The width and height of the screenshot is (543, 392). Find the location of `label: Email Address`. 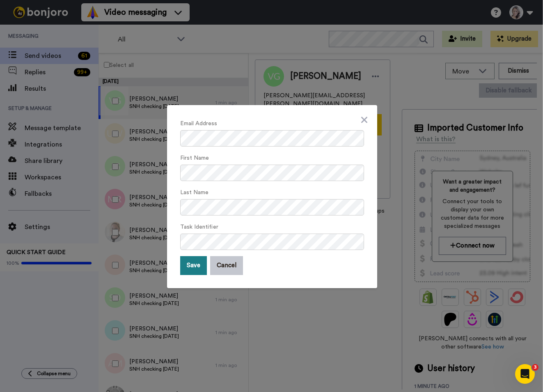

label: Email Address is located at coordinates (198, 123).